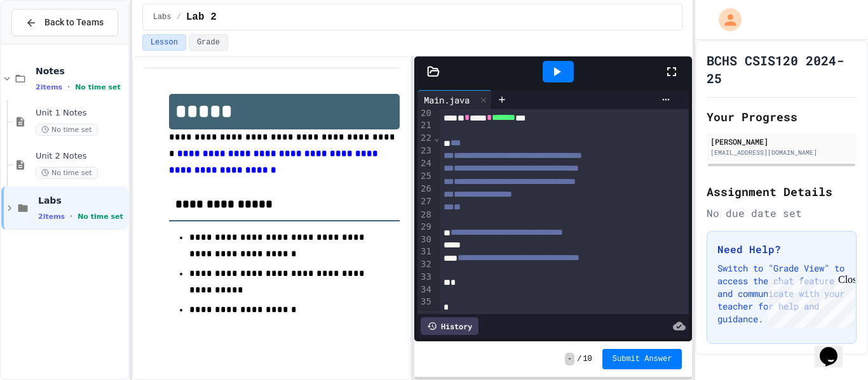 The height and width of the screenshot is (380, 868). Describe the element at coordinates (46, 43) in the screenshot. I see `div: Chat with us now!Close` at that location.